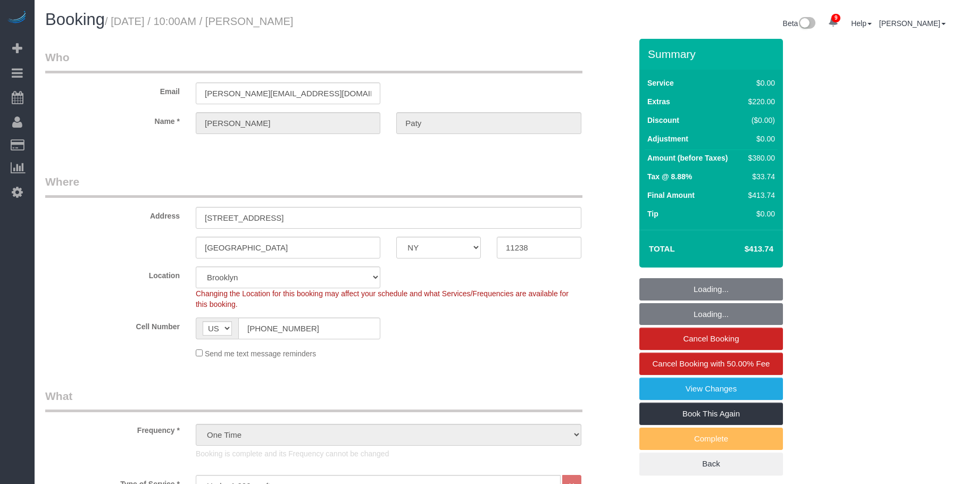 Image resolution: width=959 pixels, height=484 pixels. What do you see at coordinates (833, 22) in the screenshot?
I see `a: 9` at bounding box center [833, 22].